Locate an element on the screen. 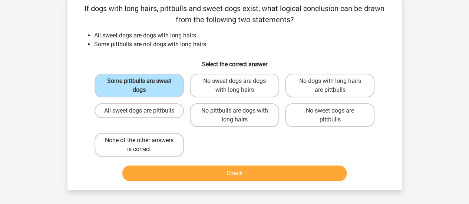 The width and height of the screenshot is (469, 204). label: No dogs with long hairs are pittbulls is located at coordinates (330, 86).